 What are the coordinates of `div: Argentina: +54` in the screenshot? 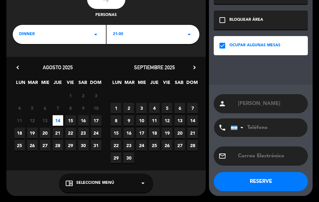 It's located at (239, 128).